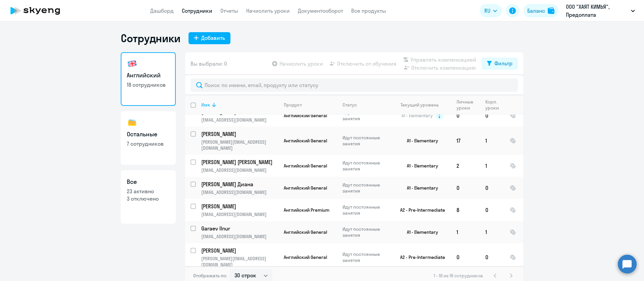 Image resolution: width=644 pixels, height=281 pixels. I want to click on p: 23 активно, so click(148, 191).